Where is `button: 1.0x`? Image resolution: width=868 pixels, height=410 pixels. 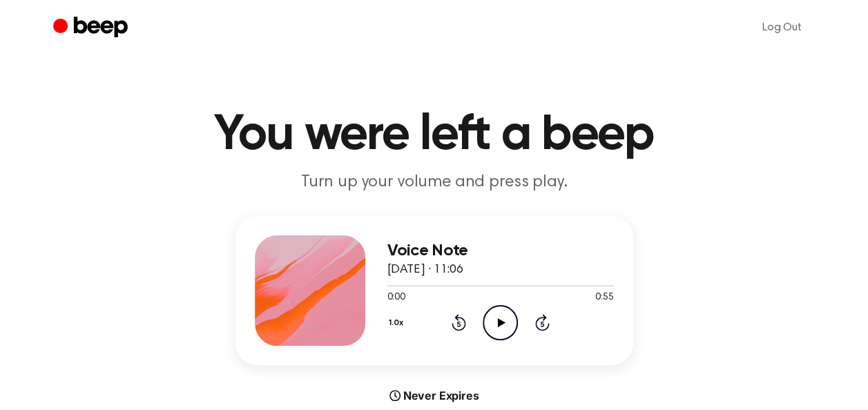 button: 1.0x is located at coordinates (398, 323).